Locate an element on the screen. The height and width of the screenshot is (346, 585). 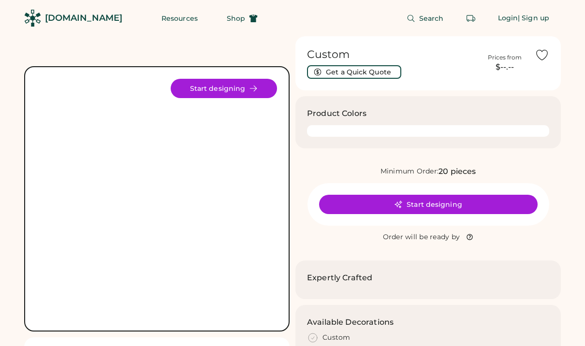
span: Search is located at coordinates (432, 18).